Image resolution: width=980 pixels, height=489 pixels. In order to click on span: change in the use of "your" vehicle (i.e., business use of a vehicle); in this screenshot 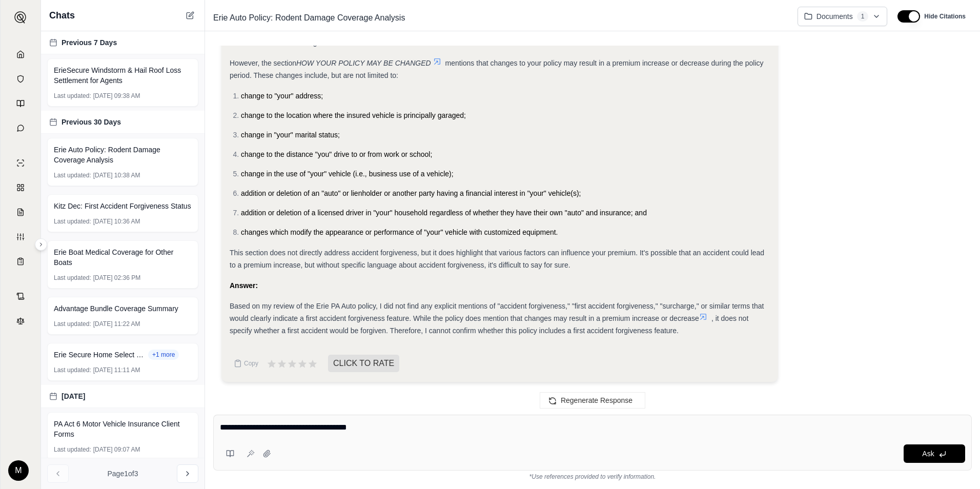, I will do `click(347, 174)`.